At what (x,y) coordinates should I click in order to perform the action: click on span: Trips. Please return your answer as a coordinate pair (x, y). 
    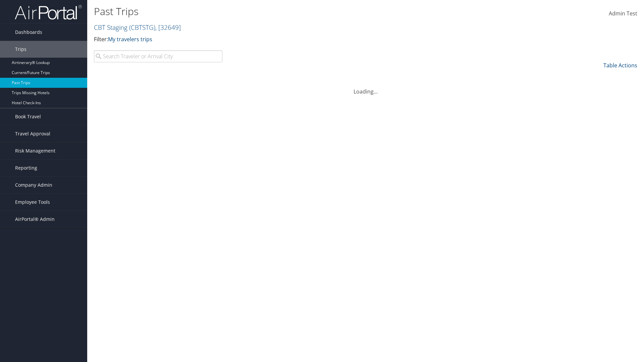
    Looking at the image, I should click on (21, 49).